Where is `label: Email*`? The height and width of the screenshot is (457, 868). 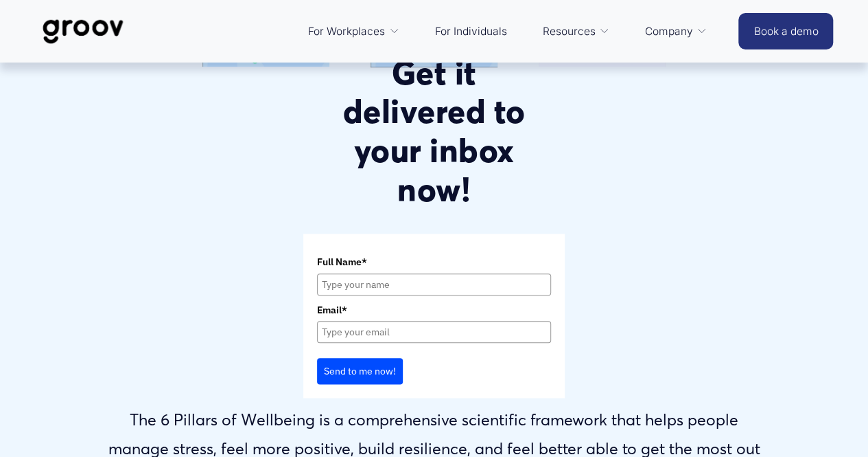 label: Email* is located at coordinates (434, 310).